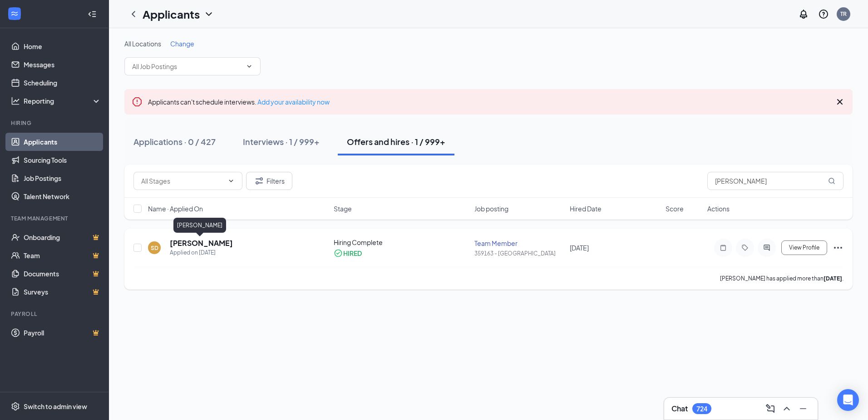  What do you see at coordinates (787, 408) in the screenshot?
I see `button: ChevronUp` at bounding box center [787, 408].